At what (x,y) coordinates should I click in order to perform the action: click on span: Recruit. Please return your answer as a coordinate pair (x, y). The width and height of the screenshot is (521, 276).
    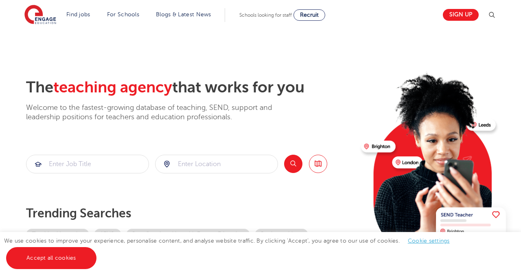
    Looking at the image, I should click on (309, 15).